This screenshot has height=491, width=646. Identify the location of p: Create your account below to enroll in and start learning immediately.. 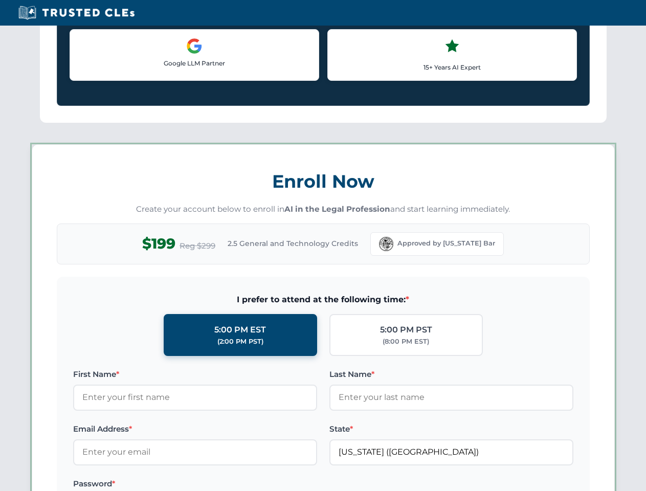
(323, 209).